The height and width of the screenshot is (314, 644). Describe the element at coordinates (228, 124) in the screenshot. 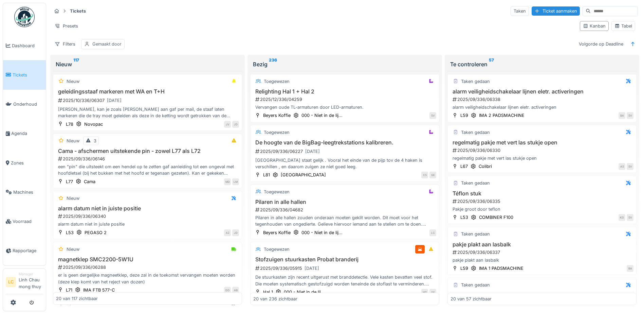

I see `div: JV` at that location.